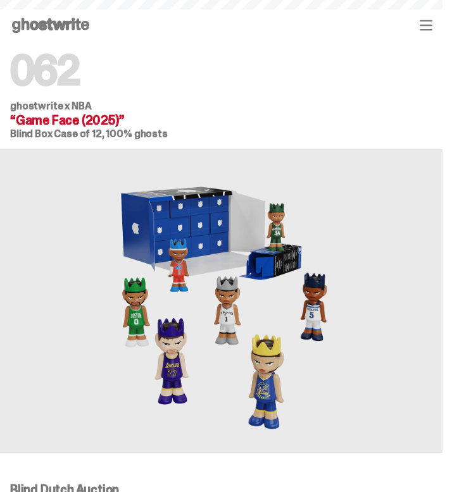  What do you see at coordinates (110, 133) in the screenshot?
I see `span: Case of 12, 100% ghosts` at bounding box center [110, 133].